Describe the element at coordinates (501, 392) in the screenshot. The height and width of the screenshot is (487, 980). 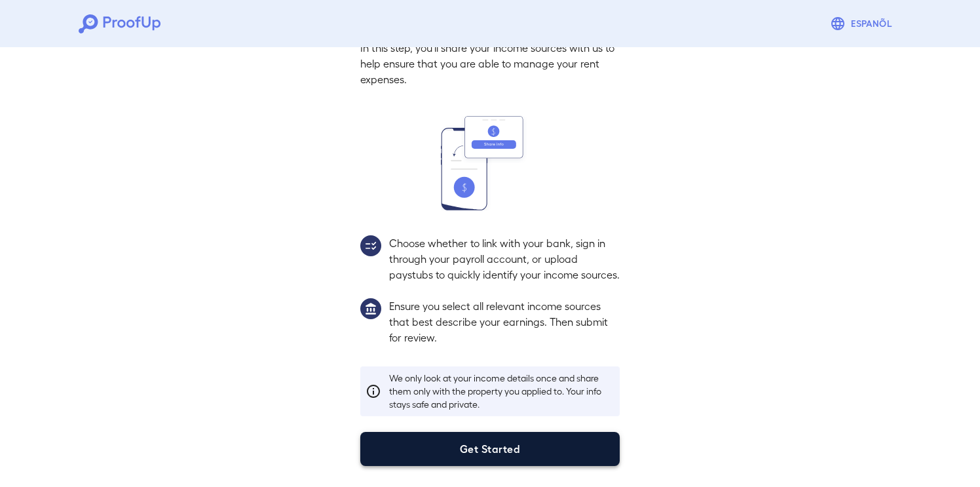
I see `p: We only look at your income details once and share them only with the property you applied to. Yo...` at that location.